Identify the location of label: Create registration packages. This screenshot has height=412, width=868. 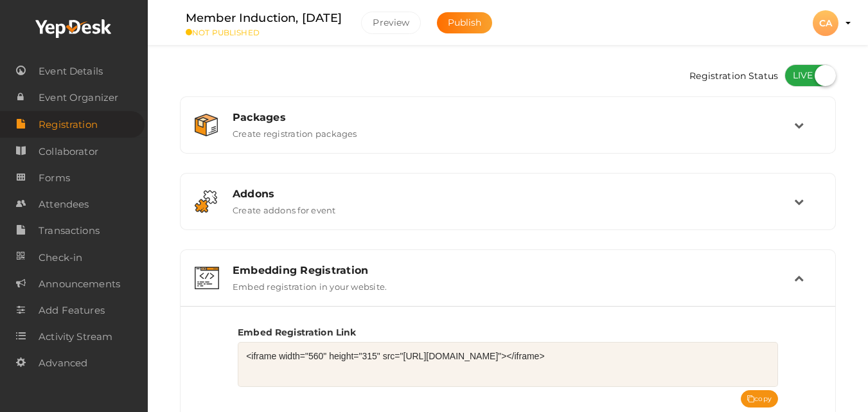
(295, 131).